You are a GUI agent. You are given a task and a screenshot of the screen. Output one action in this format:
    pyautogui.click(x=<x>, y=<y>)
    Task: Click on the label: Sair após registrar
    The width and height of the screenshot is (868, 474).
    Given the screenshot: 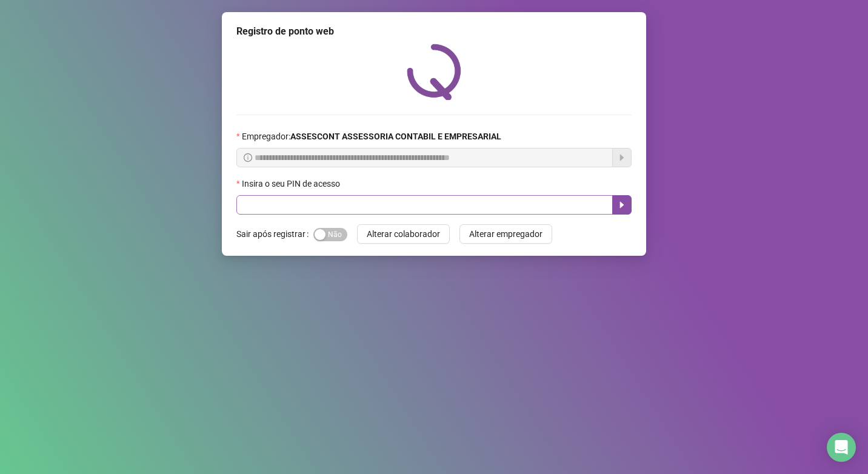 What is the action you would take?
    pyautogui.click(x=275, y=234)
    